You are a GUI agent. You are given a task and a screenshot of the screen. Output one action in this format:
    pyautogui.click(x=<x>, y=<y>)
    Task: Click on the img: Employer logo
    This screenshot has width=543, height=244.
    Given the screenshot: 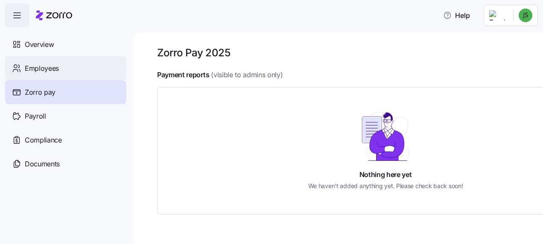 What is the action you would take?
    pyautogui.click(x=497, y=15)
    